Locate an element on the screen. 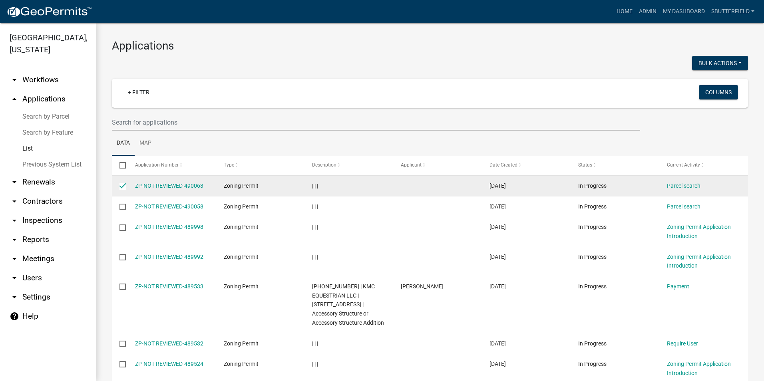  datatable-header-cell: Description is located at coordinates (349, 165).